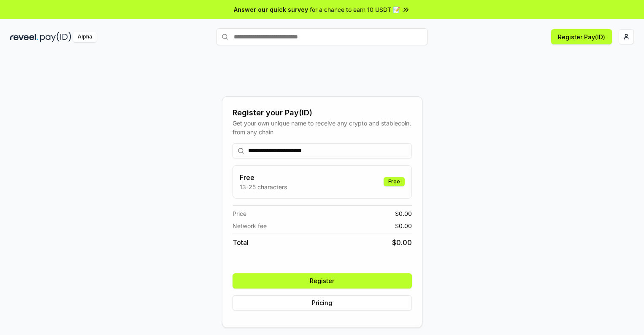 Image resolution: width=644 pixels, height=335 pixels. I want to click on button: Register, so click(322, 281).